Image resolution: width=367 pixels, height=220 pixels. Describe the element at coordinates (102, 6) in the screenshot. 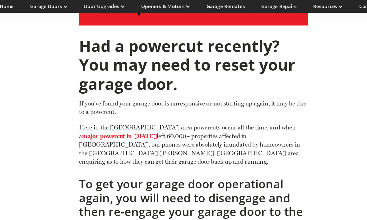

I see `a: Door Upgrades` at that location.